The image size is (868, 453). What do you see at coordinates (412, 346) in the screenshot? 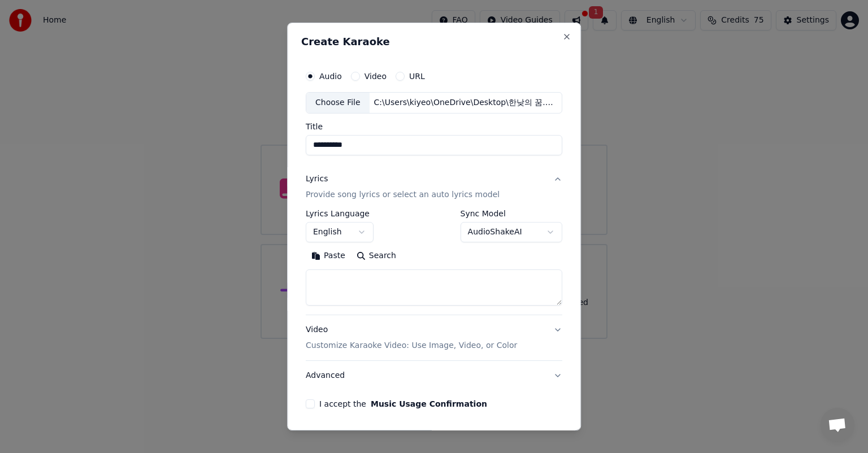
I see `p: Customize Karaoke Video: Use Image, Video, or Color` at bounding box center [412, 346].